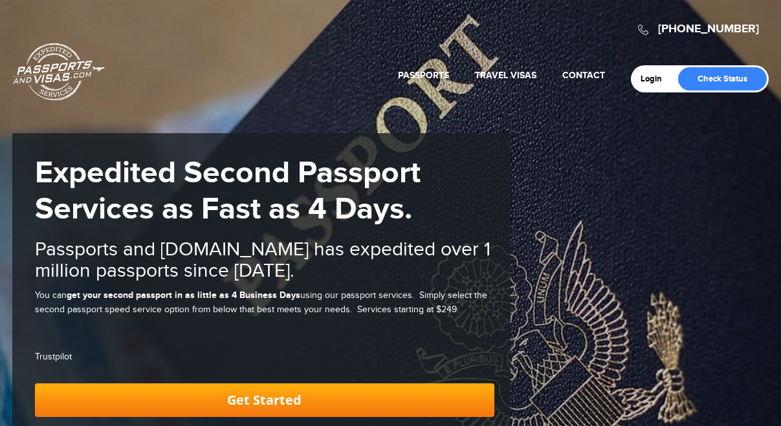  I want to click on a: Travel Visas, so click(505, 75).